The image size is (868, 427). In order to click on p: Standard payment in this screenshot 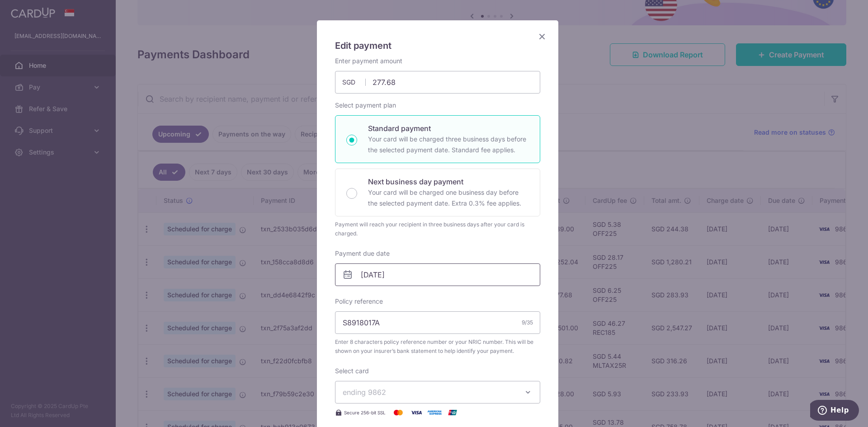, I will do `click(448, 128)`.